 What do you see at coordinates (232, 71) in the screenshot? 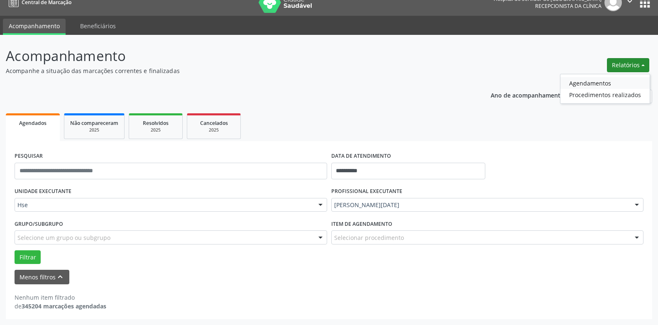
I see `p: Acompanhe a situação das marcações correntes e finalizadas` at bounding box center [232, 71].